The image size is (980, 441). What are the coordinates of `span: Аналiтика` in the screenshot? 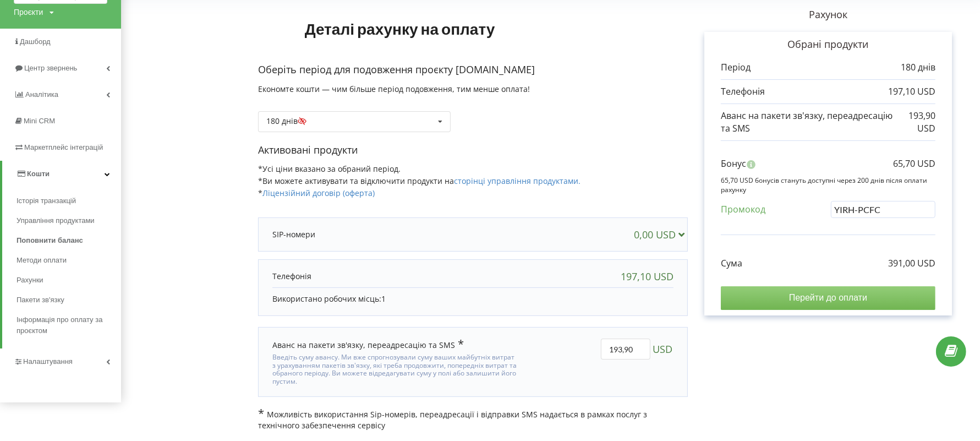 It's located at (42, 94).